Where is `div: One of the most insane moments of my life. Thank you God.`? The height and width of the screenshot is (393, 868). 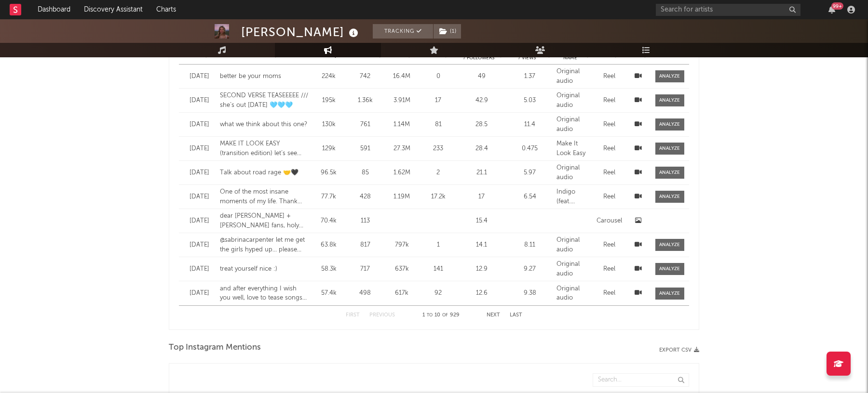 div: One of the most insane moments of my life. Thank you God. is located at coordinates (264, 196).